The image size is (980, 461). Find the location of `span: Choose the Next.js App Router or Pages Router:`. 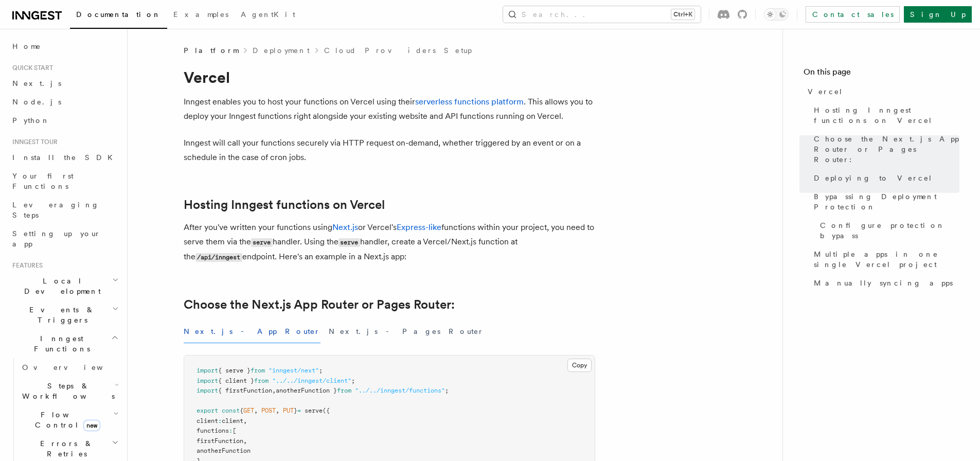

span: Choose the Next.js App Router or Pages Router: is located at coordinates (886, 150).